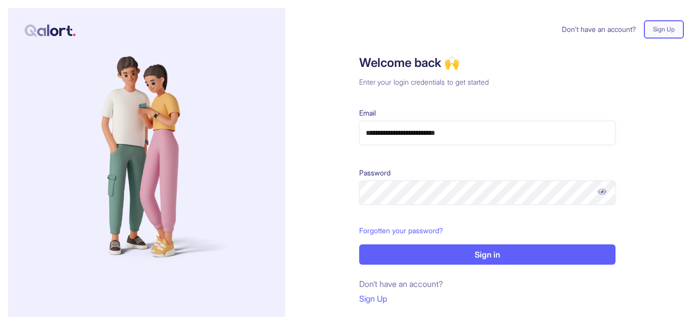  I want to click on button: Sign in, so click(487, 254).